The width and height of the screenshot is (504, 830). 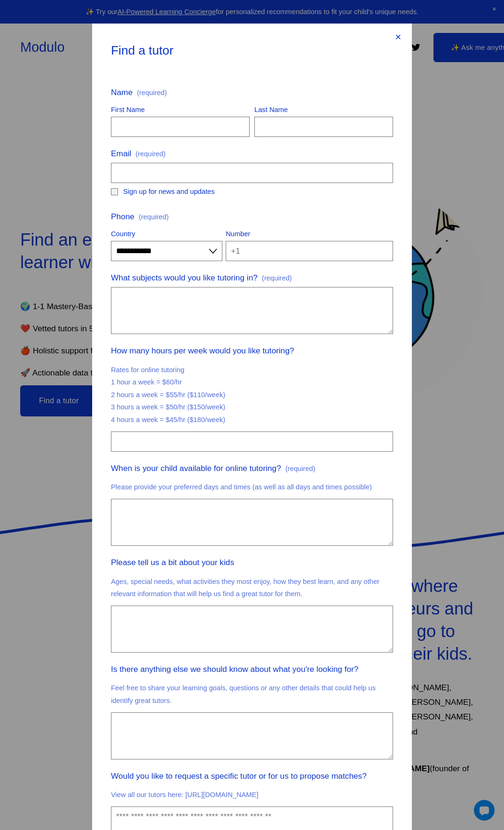 What do you see at coordinates (114, 191) in the screenshot?
I see `input: Sign up for news and updates` at bounding box center [114, 191].